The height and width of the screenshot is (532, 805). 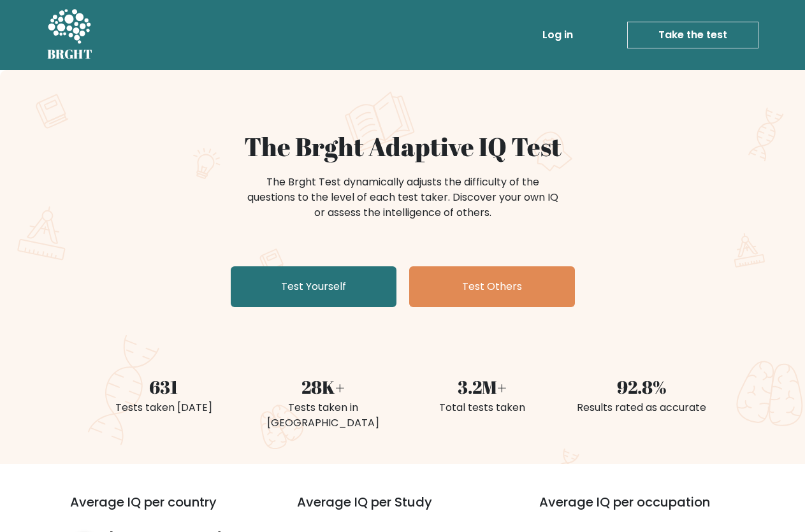 I want to click on a: BRGHT, so click(x=70, y=35).